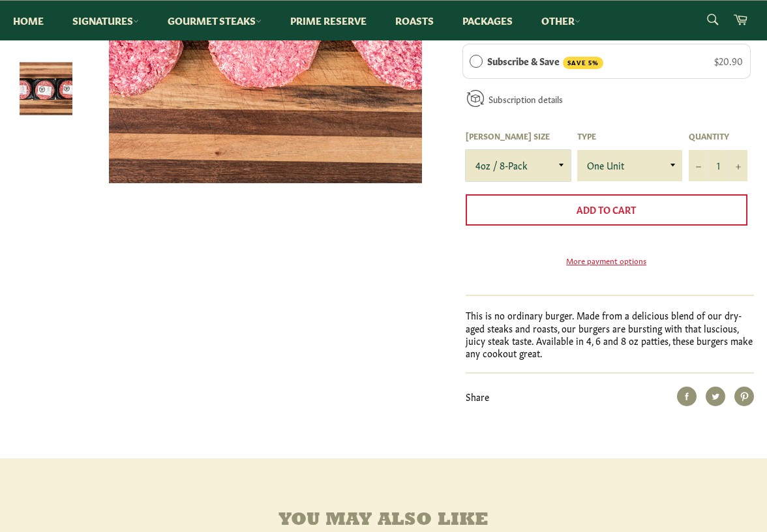  Describe the element at coordinates (583, 63) in the screenshot. I see `span: SAVE 5%` at that location.